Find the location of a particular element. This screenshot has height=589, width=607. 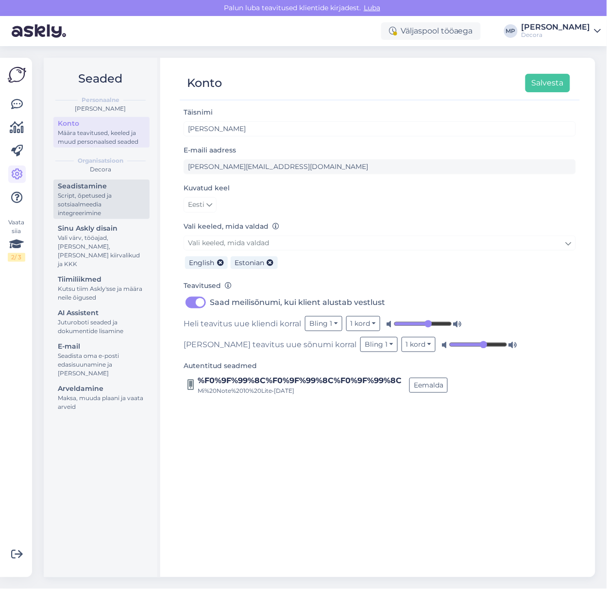

div: Tiimiliikmed is located at coordinates (101, 279).